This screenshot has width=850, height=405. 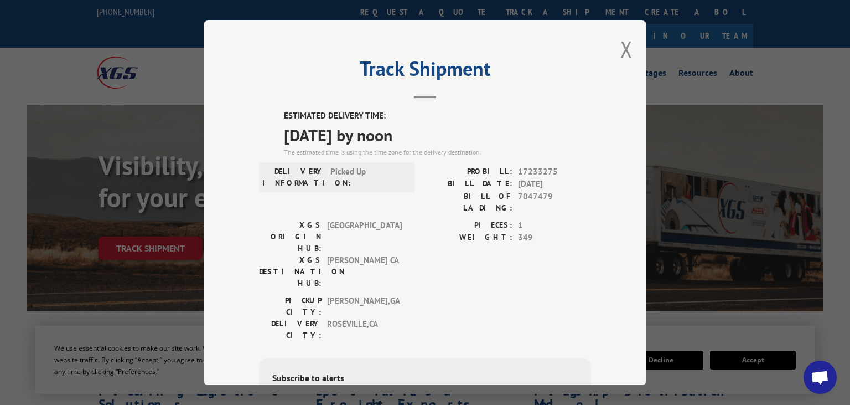 What do you see at coordinates (469, 184) in the screenshot?
I see `label: BILL DATE:` at bounding box center [469, 184].